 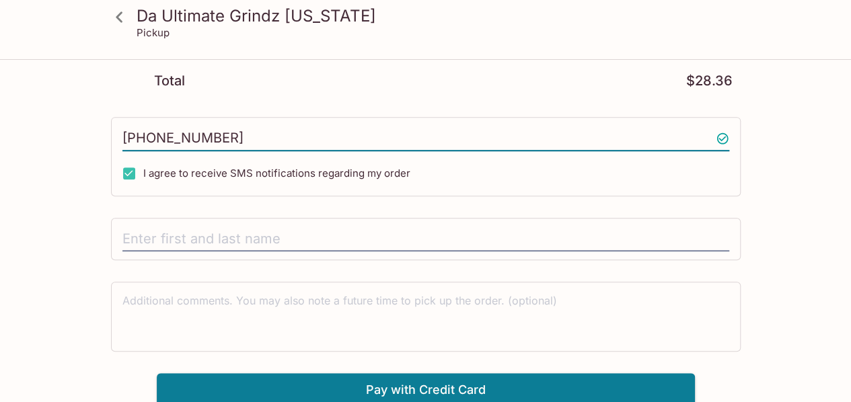 I want to click on p: Pickup, so click(x=153, y=32).